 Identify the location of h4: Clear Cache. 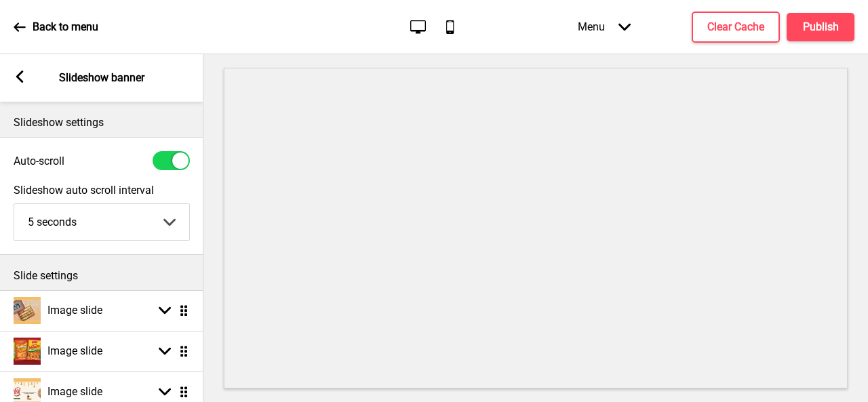
(736, 27).